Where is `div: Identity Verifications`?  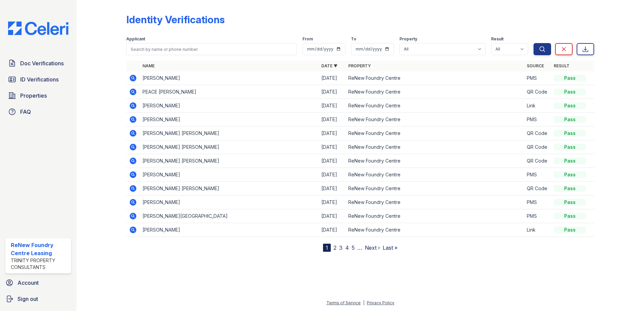 div: Identity Verifications is located at coordinates (176, 19).